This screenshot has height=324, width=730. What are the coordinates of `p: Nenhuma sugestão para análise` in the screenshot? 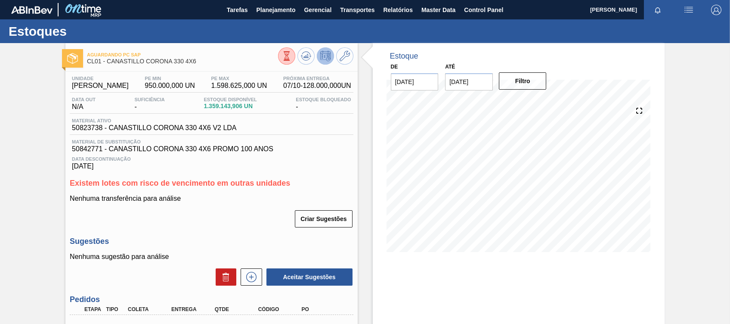 It's located at (211, 257).